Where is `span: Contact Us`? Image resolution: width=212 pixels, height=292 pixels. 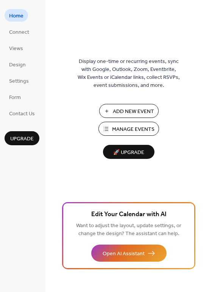 span: Contact Us is located at coordinates (22, 114).